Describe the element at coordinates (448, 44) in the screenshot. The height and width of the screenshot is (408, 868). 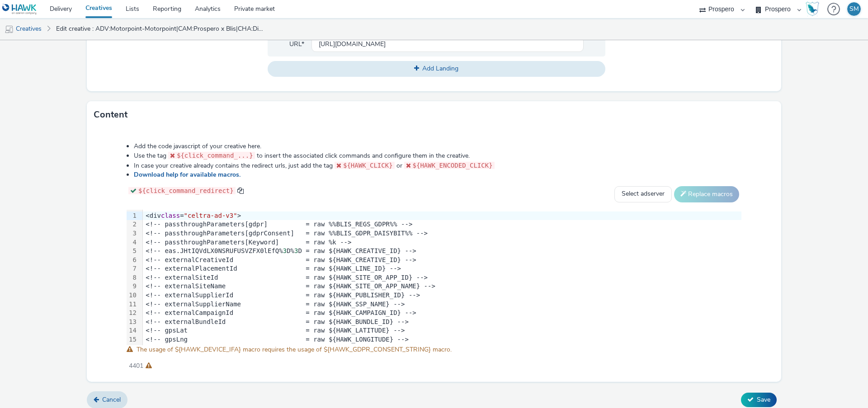
I see `input: url...` at that location.